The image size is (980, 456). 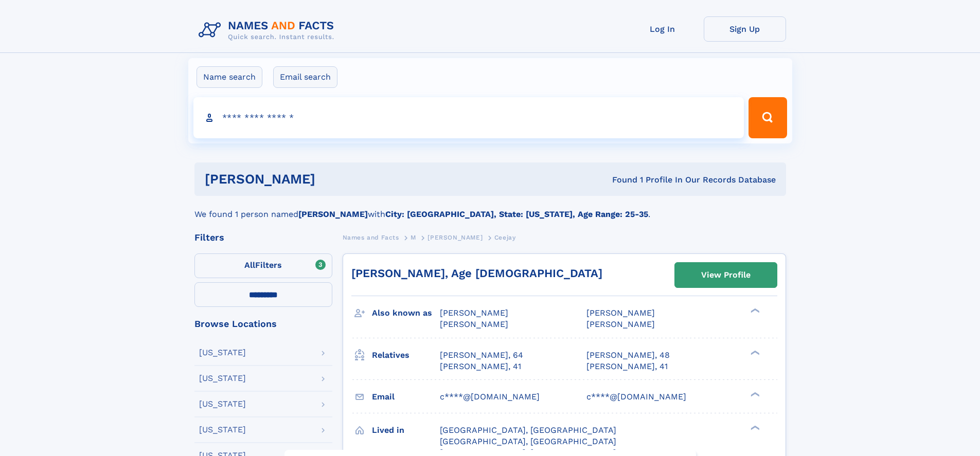 I want to click on div: Filters, so click(x=264, y=238).